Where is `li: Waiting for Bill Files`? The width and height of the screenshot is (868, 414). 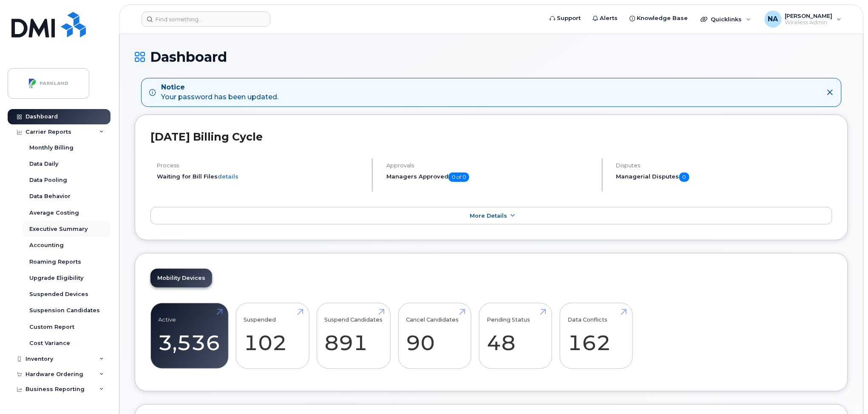
li: Waiting for Bill Files is located at coordinates (260, 176).